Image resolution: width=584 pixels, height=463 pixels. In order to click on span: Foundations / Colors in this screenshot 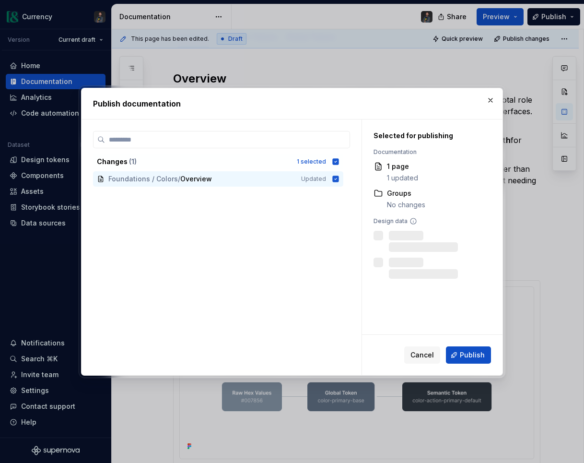, I will do `click(143, 179)`.